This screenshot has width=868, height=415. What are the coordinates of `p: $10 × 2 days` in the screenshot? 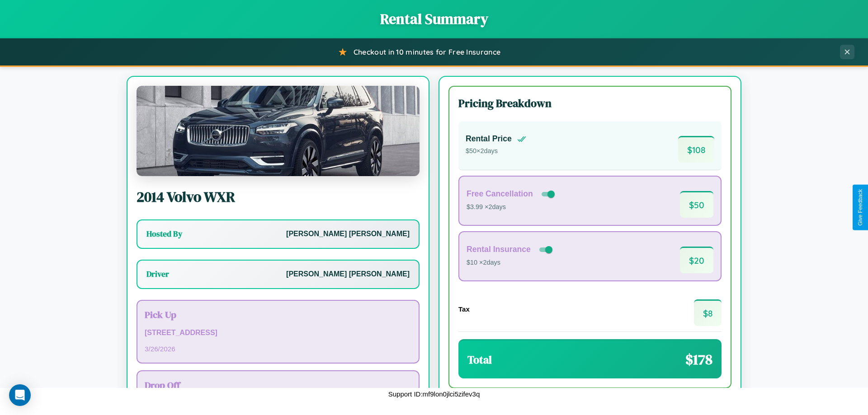 It's located at (510, 263).